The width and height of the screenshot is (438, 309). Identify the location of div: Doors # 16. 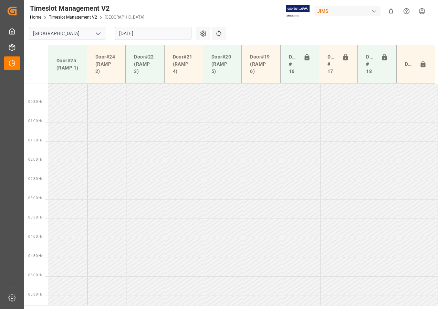
(293, 64).